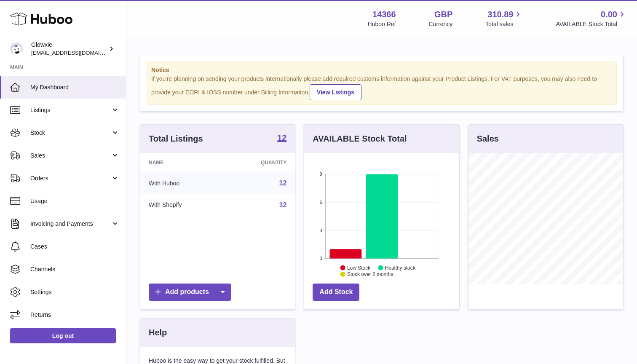 The height and width of the screenshot is (364, 637). What do you see at coordinates (158, 332) in the screenshot?
I see `h3: Help` at bounding box center [158, 332].